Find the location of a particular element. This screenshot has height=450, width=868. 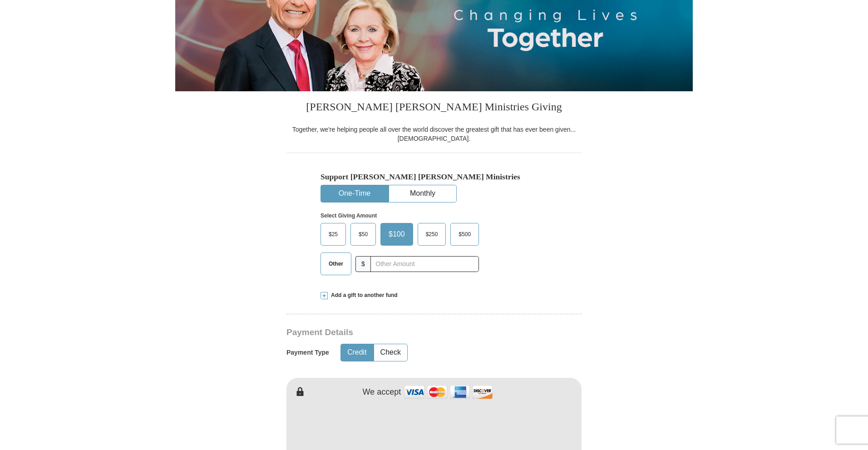

span: Add a gift to another fund is located at coordinates (363, 295).